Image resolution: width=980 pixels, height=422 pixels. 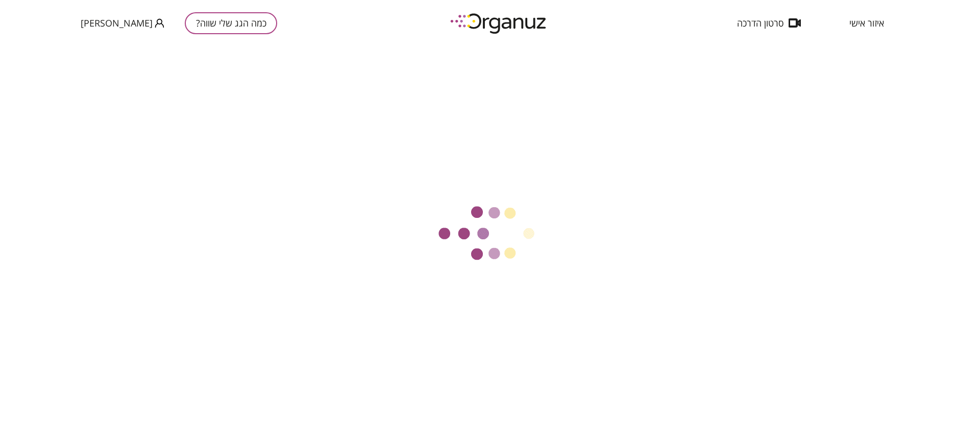 I want to click on img: טוען..., so click(x=490, y=235).